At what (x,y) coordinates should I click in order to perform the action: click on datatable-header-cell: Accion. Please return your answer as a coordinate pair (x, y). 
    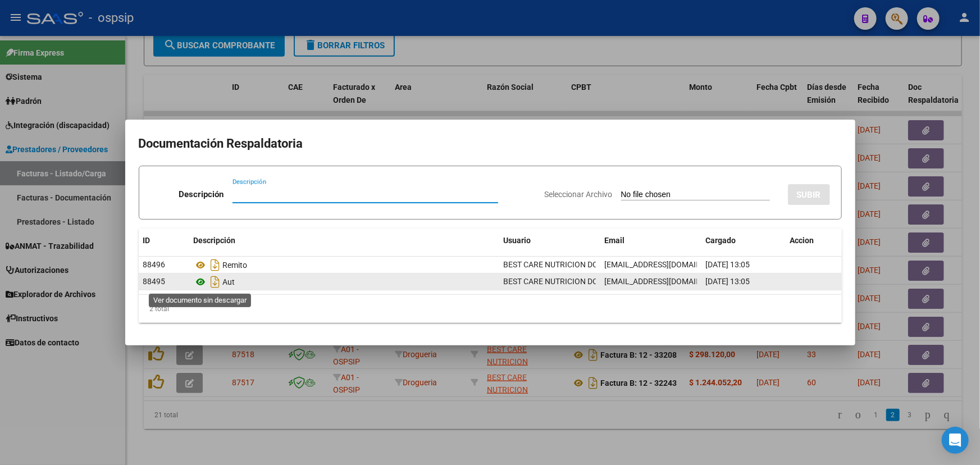
    Looking at the image, I should click on (814, 240).